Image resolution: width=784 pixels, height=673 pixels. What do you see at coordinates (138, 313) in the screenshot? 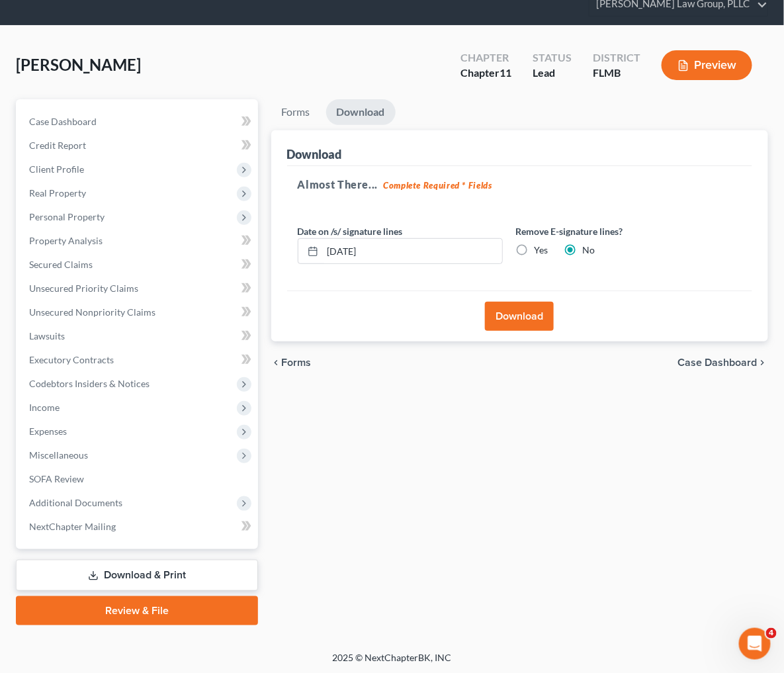
I see `a: Unsecured Nonpriority Claims` at bounding box center [138, 313].